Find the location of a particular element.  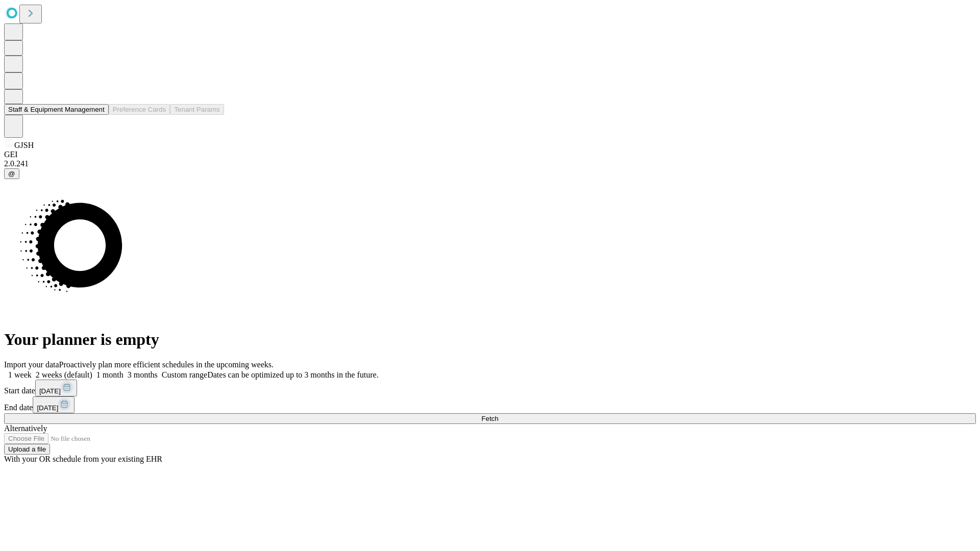

button: Fetch is located at coordinates (490, 418).